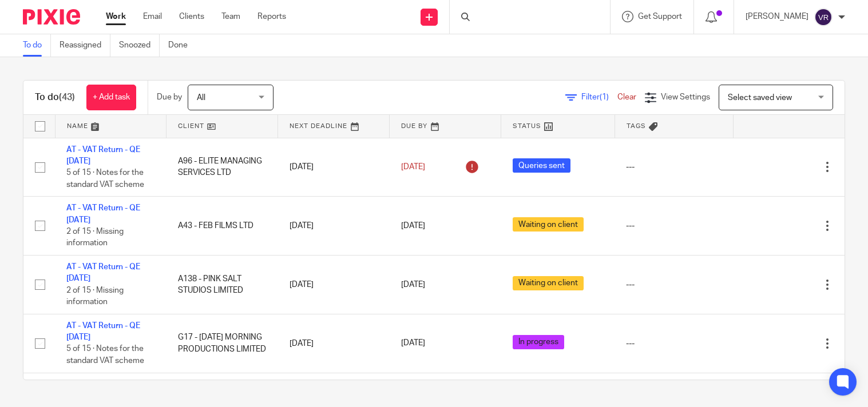  What do you see at coordinates (139, 45) in the screenshot?
I see `a: Snoozed` at bounding box center [139, 45].